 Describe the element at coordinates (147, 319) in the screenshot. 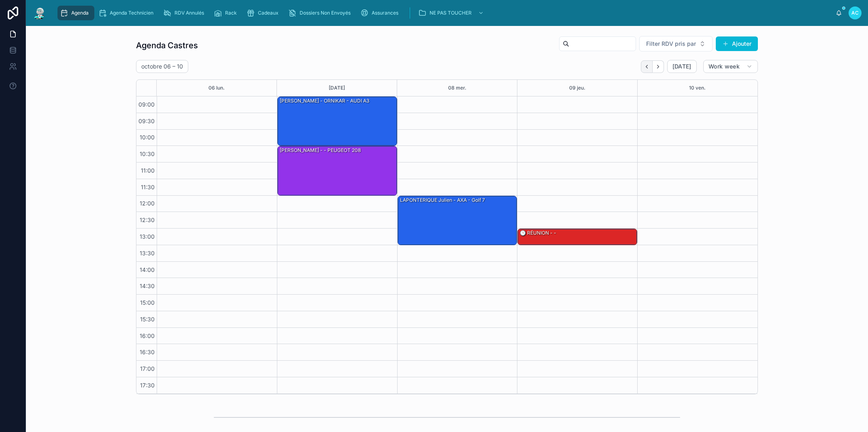

I see `span: 15:30` at that location.